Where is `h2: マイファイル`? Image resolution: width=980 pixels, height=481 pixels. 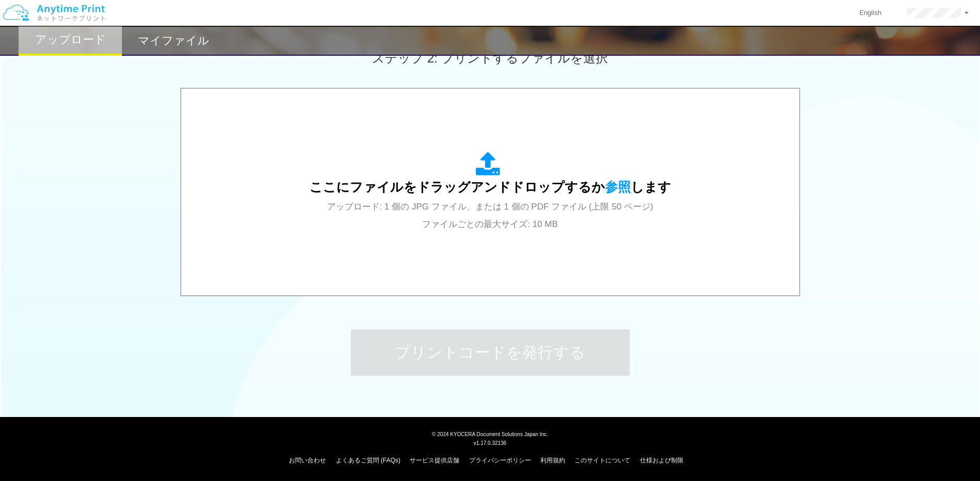
h2: マイファイル is located at coordinates (174, 41).